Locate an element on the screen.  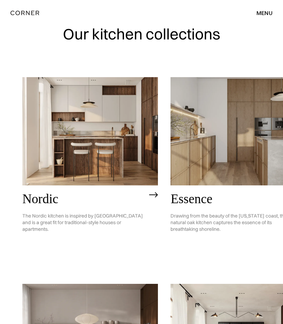
h2: Nordic is located at coordinates (84, 199).